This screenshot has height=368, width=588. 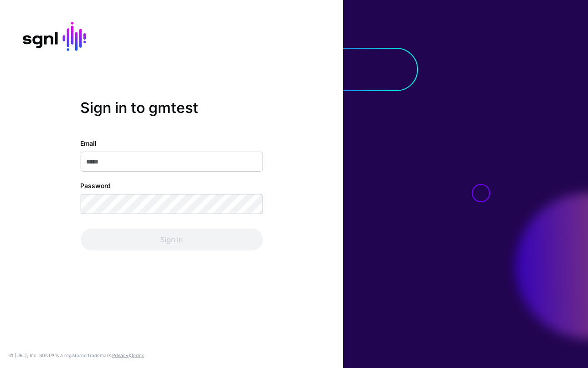 I want to click on h2: Sign in to gmtest, so click(x=171, y=108).